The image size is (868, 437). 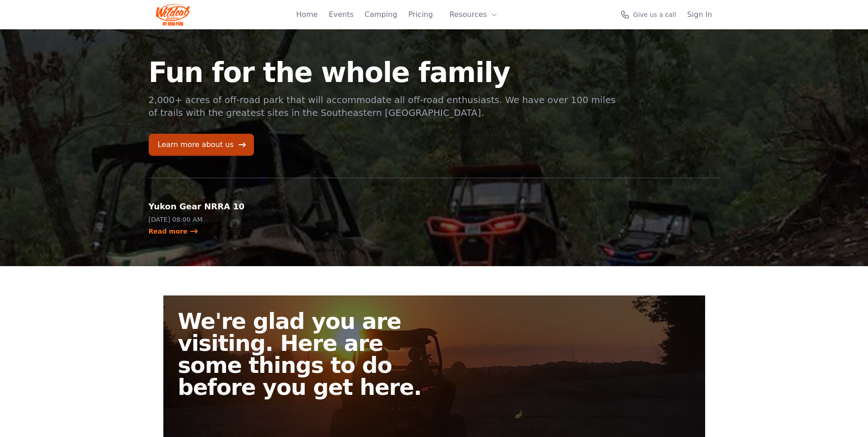 What do you see at coordinates (306, 15) in the screenshot?
I see `a: Home` at bounding box center [306, 15].